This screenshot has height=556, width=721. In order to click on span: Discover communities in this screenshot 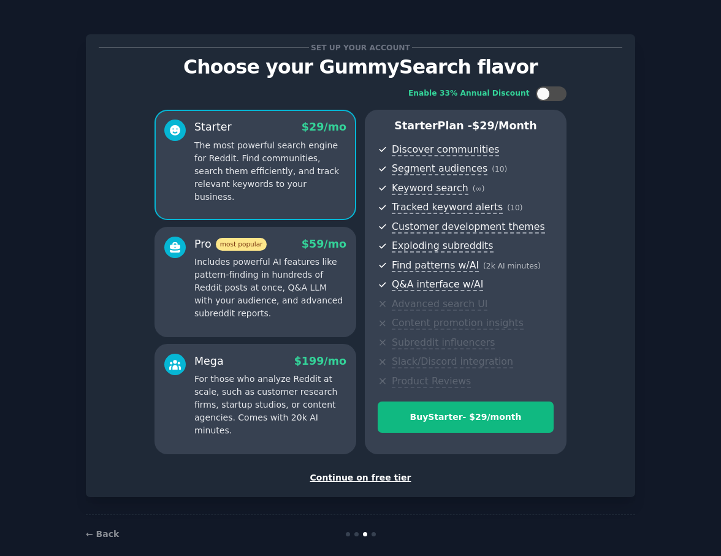, I will do `click(445, 150)`.